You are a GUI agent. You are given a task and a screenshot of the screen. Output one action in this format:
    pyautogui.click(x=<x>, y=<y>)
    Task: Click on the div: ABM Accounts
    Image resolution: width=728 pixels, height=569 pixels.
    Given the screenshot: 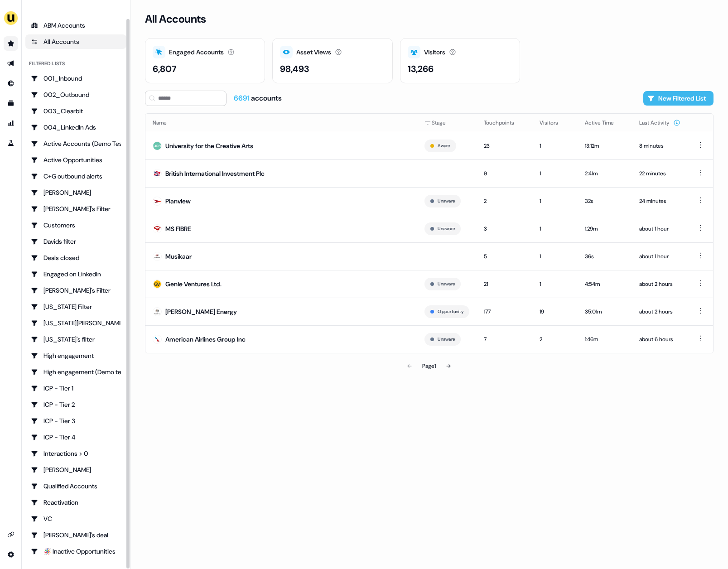 What is the action you would take?
    pyautogui.click(x=76, y=25)
    